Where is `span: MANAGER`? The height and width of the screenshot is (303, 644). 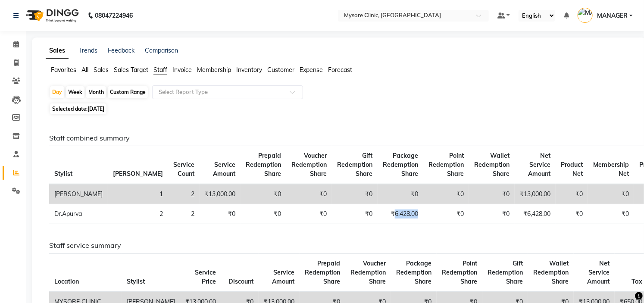 span: MANAGER is located at coordinates (612, 16).